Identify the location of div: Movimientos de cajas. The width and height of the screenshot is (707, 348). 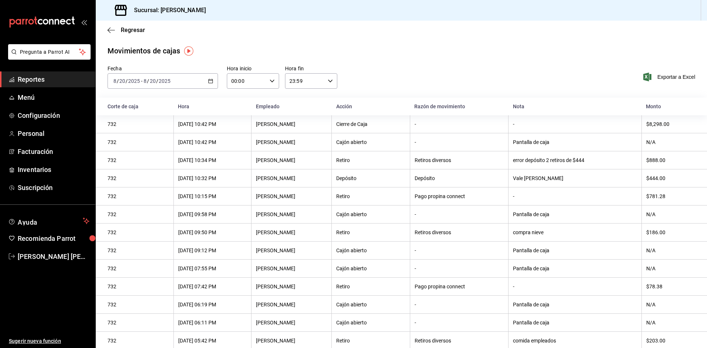
(144, 51).